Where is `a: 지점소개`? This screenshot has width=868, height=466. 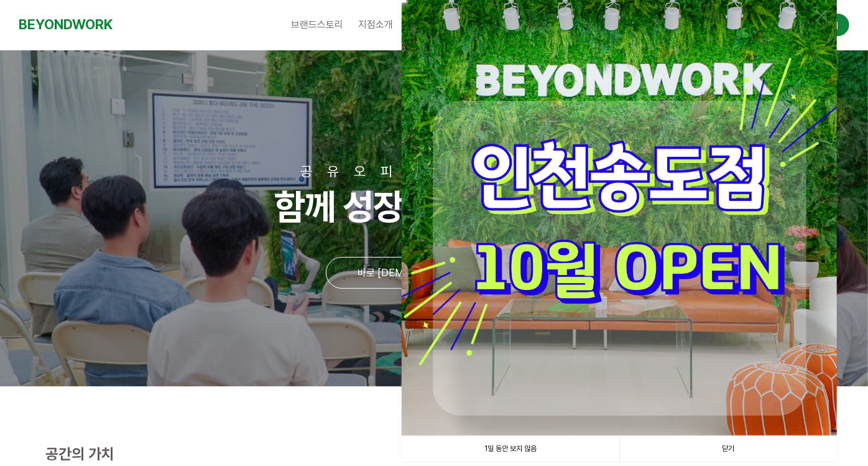
a: 지점소개 is located at coordinates (375, 25).